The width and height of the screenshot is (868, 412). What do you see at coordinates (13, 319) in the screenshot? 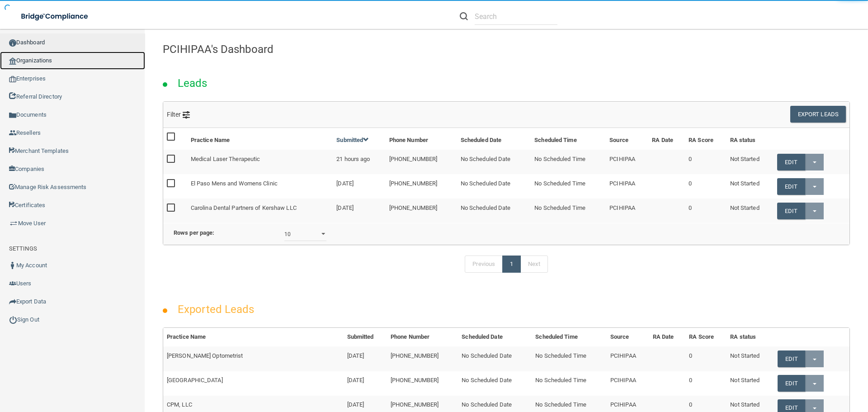
I see `img: ic_power_dark.7ecde6b1.png` at bounding box center [13, 319].